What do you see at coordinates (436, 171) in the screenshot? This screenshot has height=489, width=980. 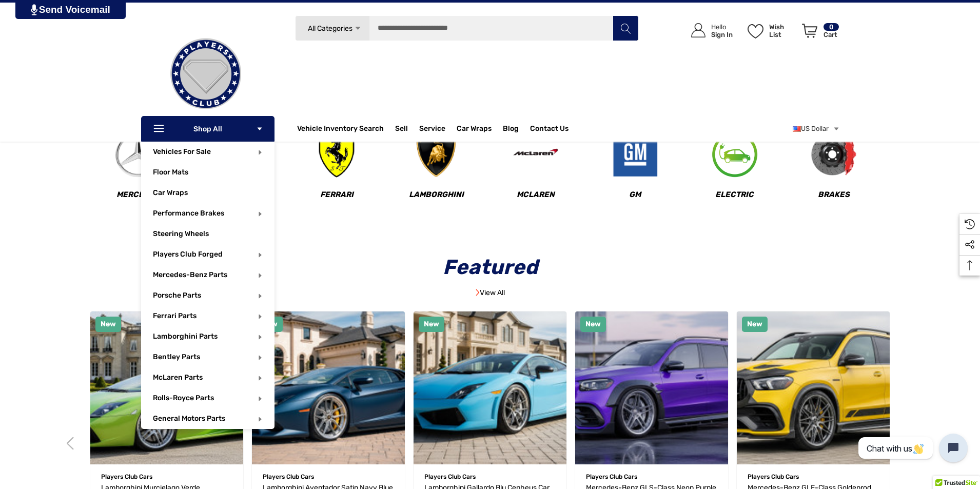 I see `a: Image Device Lamborghini` at bounding box center [436, 171].